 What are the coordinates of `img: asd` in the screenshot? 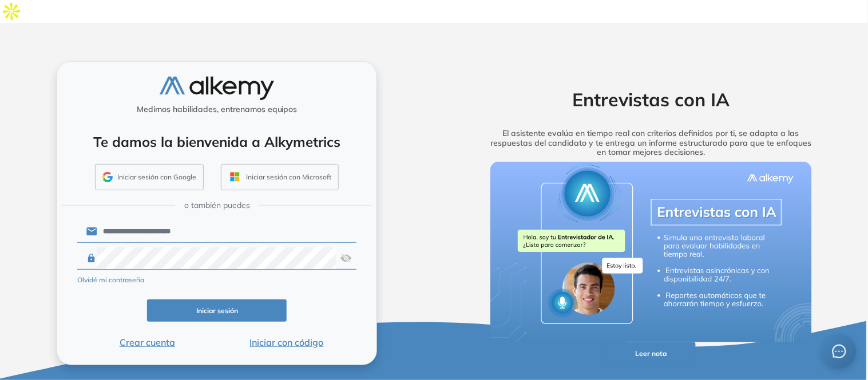 It's located at (346, 258).